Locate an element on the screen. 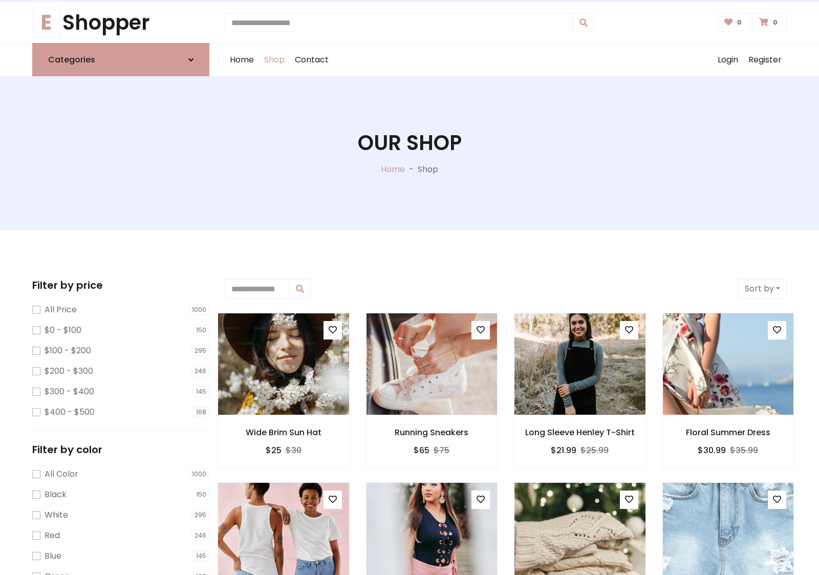 The image size is (819, 575). label: $300 - $400 is located at coordinates (69, 392).